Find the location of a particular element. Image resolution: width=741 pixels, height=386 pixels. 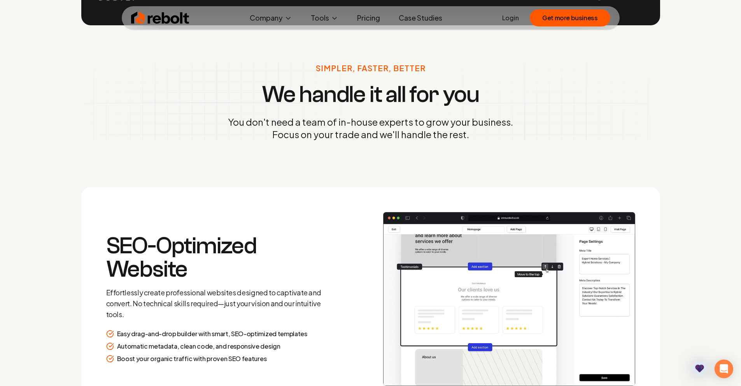

p: Boost your organic traffic with proven SEO features is located at coordinates (192, 358).